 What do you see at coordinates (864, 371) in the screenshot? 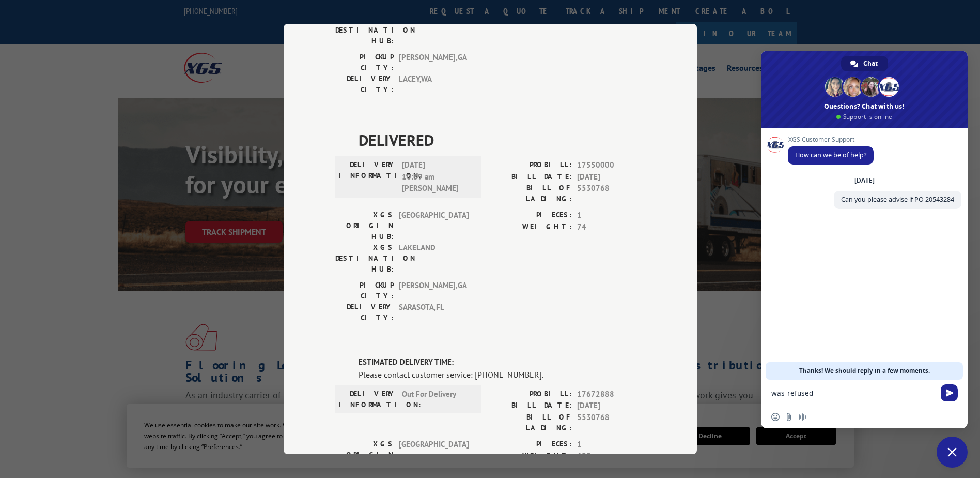
I see `span: Thanks! We should reply in a few moments.` at bounding box center [864, 371].